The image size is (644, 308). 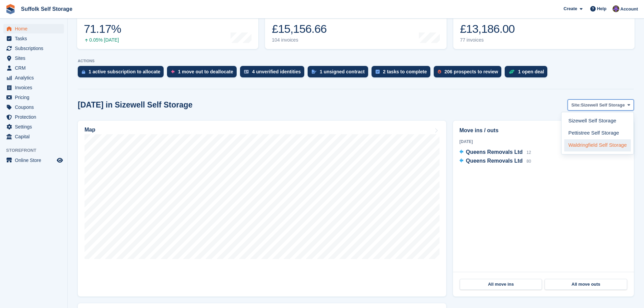 What do you see at coordinates (124, 72) in the screenshot?
I see `div: 1 active subscription to allocate` at bounding box center [124, 72].